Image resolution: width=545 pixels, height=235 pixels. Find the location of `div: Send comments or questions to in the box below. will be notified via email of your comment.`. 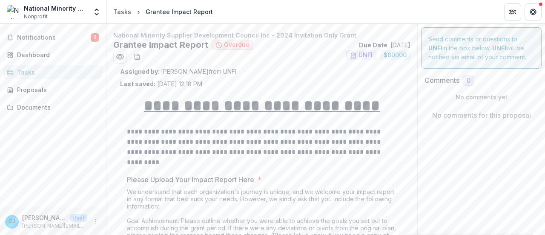

div: Send comments or questions to in the box below. will be notified via email of your comment. is located at coordinates (481, 48).